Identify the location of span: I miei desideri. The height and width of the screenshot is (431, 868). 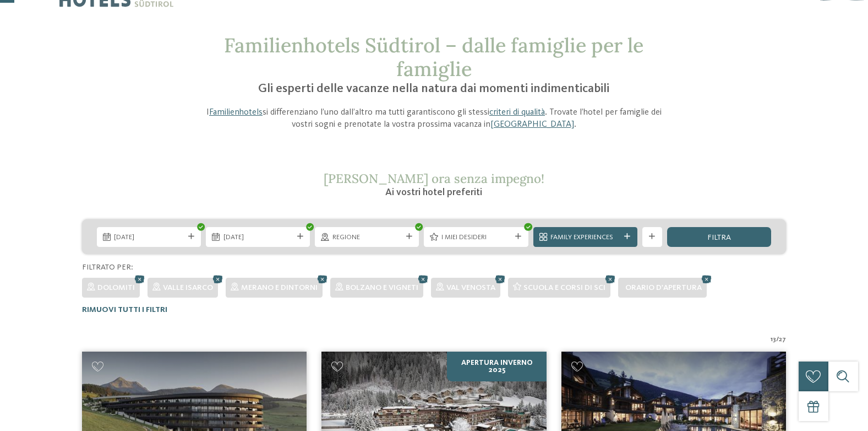
(476, 237).